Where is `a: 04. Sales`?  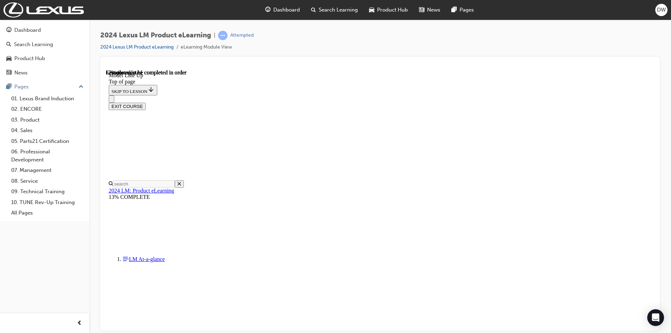
a: 04. Sales is located at coordinates (47, 130).